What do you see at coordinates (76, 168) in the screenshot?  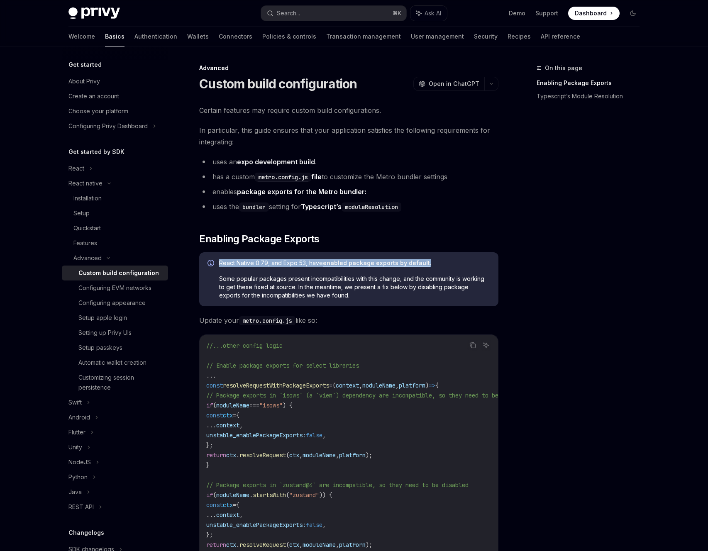 I see `div: React` at bounding box center [76, 168].